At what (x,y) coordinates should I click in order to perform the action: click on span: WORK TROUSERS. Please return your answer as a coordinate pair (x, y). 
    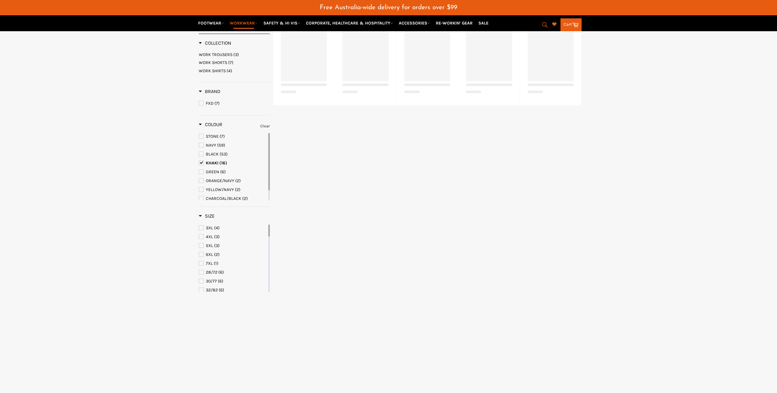
    Looking at the image, I should click on (216, 54).